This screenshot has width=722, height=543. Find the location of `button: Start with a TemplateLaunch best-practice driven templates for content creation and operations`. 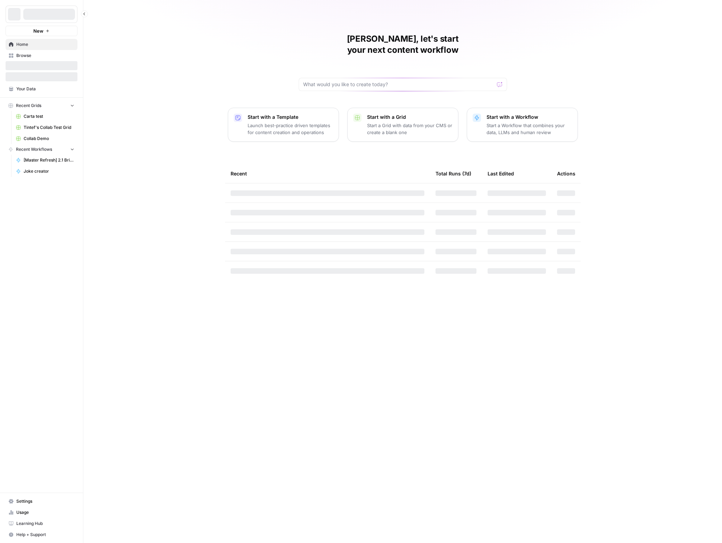

button: Start with a TemplateLaunch best-practice driven templates for content creation and operations is located at coordinates (283, 125).